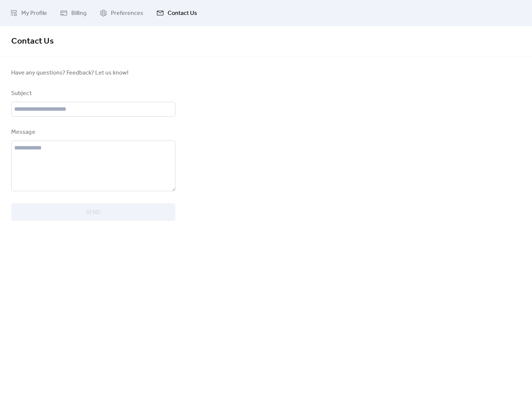 The height and width of the screenshot is (410, 532). I want to click on a: Billing, so click(73, 13).